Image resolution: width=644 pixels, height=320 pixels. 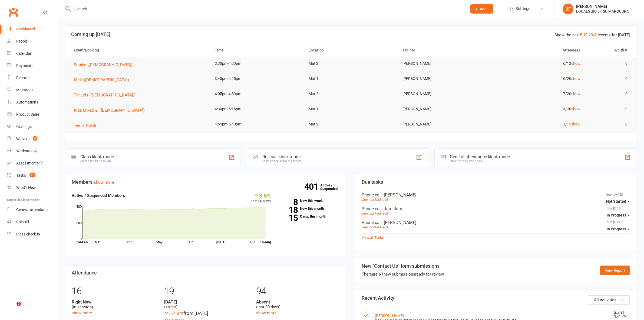 I want to click on a: 401Active / Suspended, so click(x=332, y=187).